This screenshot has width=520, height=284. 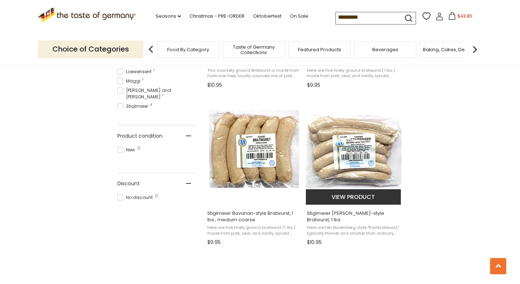 I want to click on span: No discount, so click(x=136, y=198).